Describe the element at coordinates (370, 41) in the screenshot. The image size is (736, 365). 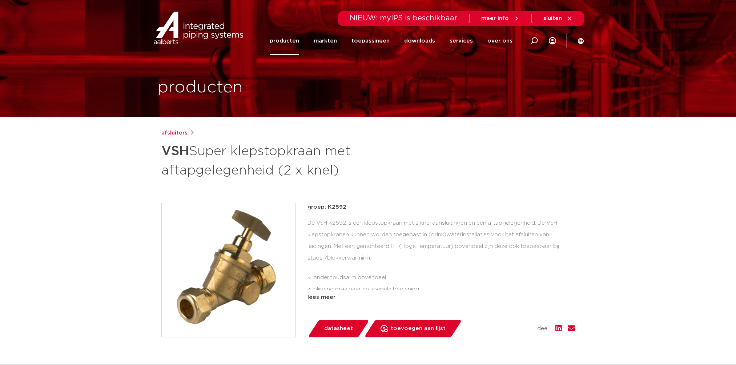
I see `a: toepassingen` at that location.